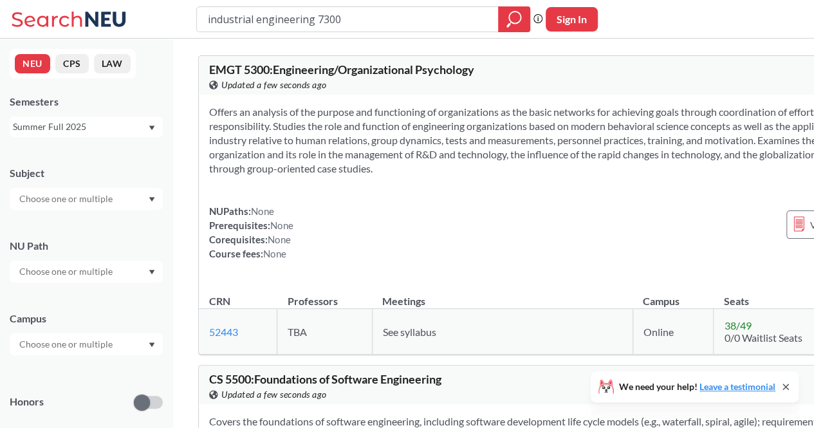 This screenshot has width=814, height=428. What do you see at coordinates (347, 19) in the screenshot?
I see `input: Class, professor, course number, "phrase"` at bounding box center [347, 19].